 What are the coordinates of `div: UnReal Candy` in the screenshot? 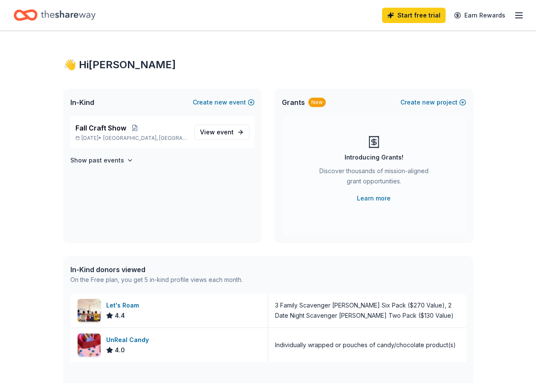 It's located at (129, 340).